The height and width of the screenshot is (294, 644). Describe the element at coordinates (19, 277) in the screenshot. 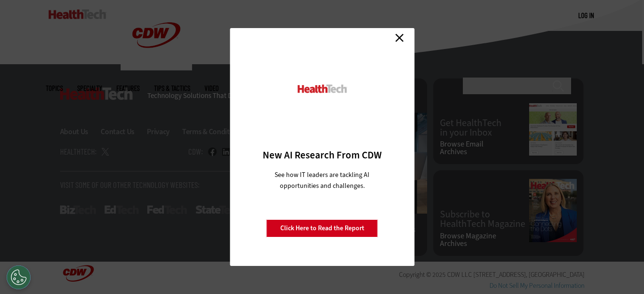

I see `button: Open Preferences` at that location.